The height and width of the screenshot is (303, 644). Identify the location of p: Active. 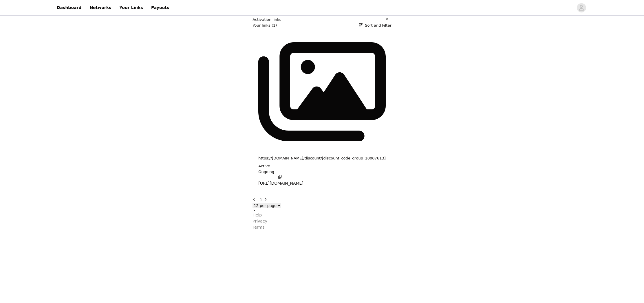
(264, 166).